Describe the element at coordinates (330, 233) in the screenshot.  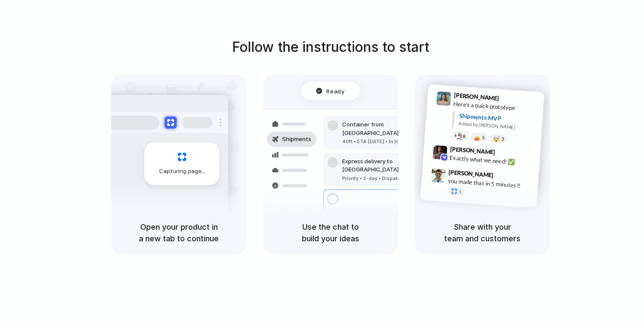
I see `h5: Use the chat to build your ideas` at that location.